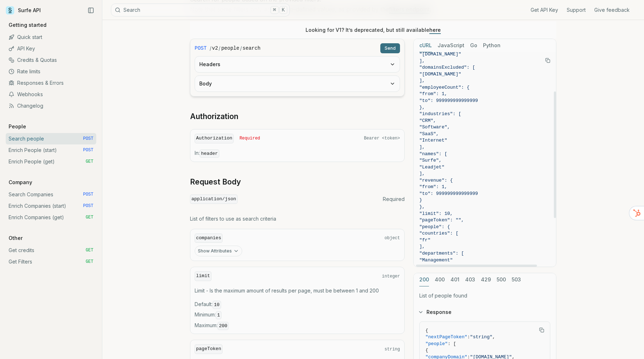 The image size is (644, 359). What do you see at coordinates (481, 337) in the screenshot?
I see `span: "string"` at bounding box center [481, 337].